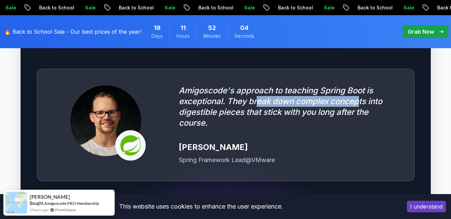 Image resolution: width=451 pixels, height=219 pixels. Describe the element at coordinates (39, 210) in the screenshot. I see `span: 2 hours ago` at that location.